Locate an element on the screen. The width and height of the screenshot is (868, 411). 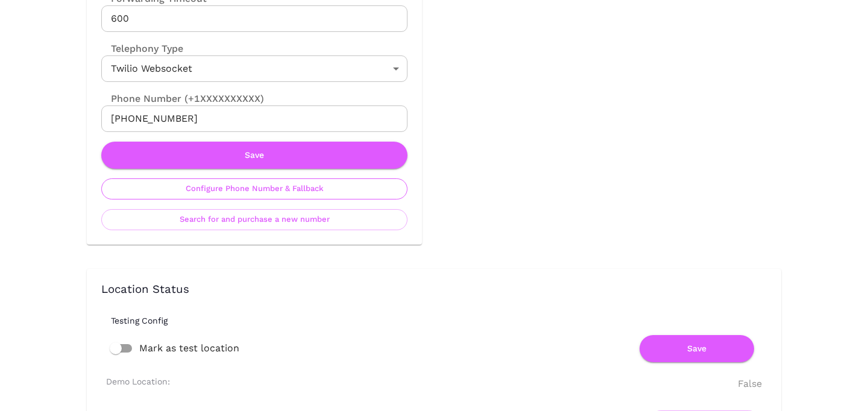
label: Telephony Type is located at coordinates (142, 48).